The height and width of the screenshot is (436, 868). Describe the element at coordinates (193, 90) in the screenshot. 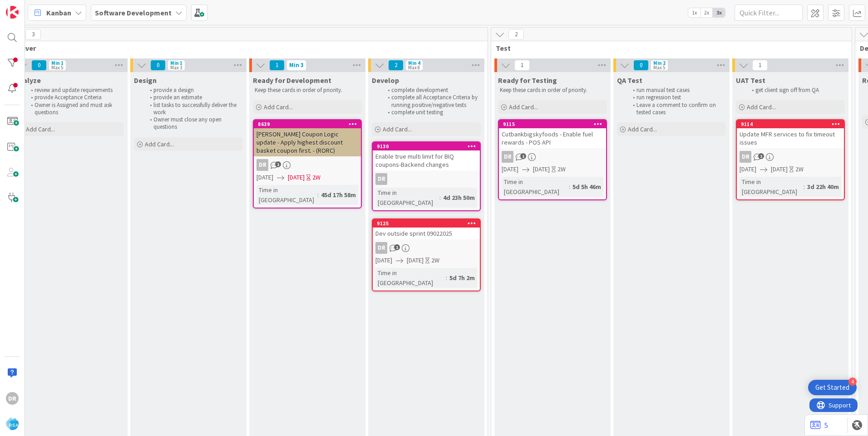

I see `li: provide a design` at that location.